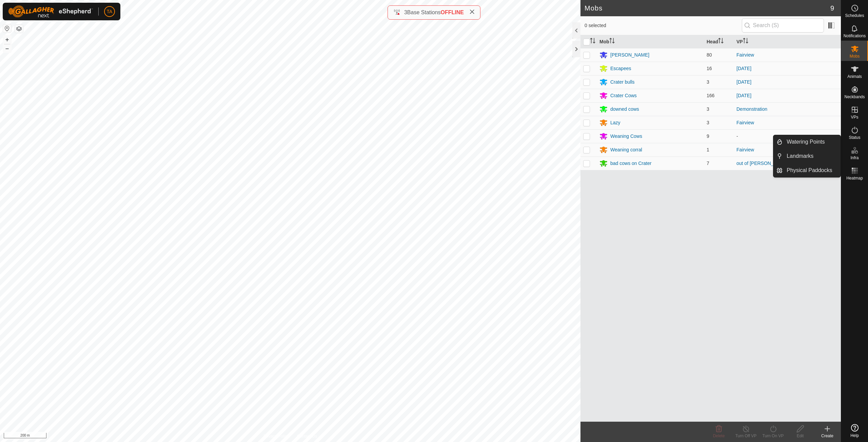 Image resolution: width=868 pixels, height=442 pixels. I want to click on img: Gallagher Logo, so click(51, 12).